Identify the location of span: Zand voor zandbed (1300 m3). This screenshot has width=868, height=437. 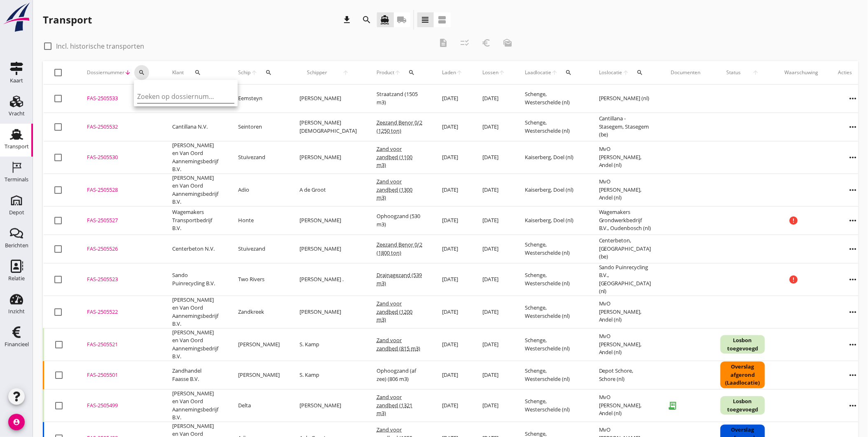
(394, 189).